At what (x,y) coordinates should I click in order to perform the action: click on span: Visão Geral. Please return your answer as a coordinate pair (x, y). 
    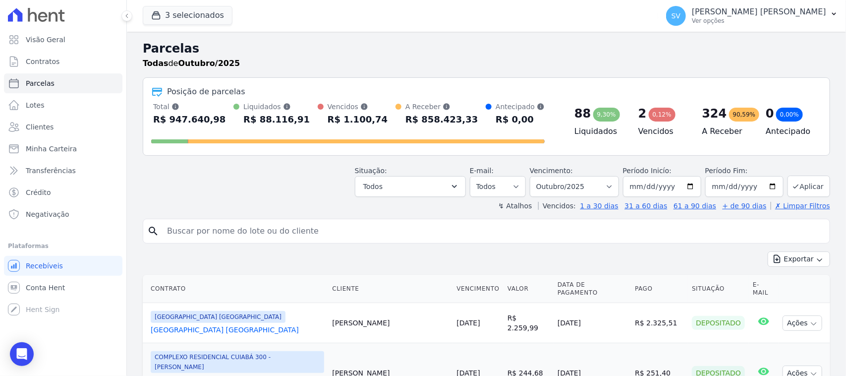
    Looking at the image, I should click on (46, 40).